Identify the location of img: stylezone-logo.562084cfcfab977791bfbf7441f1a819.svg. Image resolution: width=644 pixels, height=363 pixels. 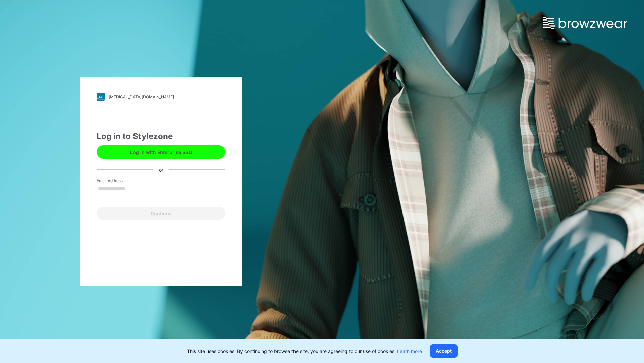
(100, 97).